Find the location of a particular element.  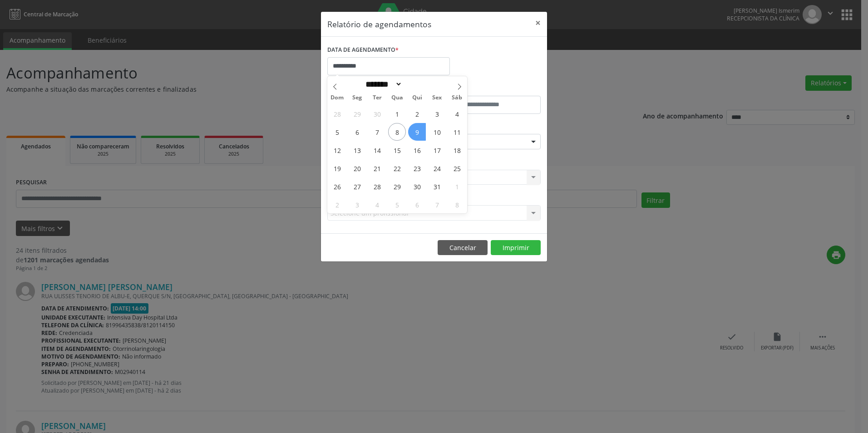

label: DATA DE AGENDAMENTO is located at coordinates (363, 50).